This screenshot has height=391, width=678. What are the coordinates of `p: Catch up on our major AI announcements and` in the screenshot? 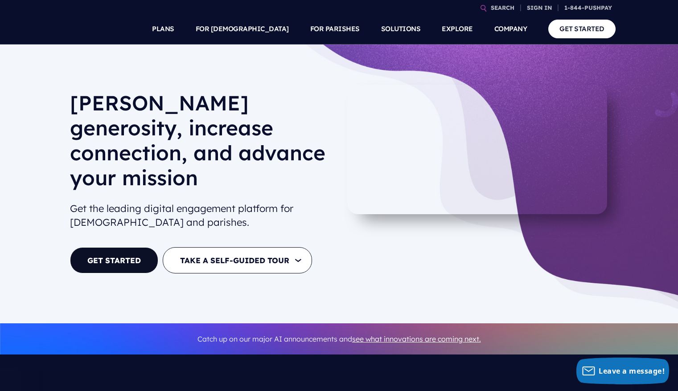 It's located at (339, 339).